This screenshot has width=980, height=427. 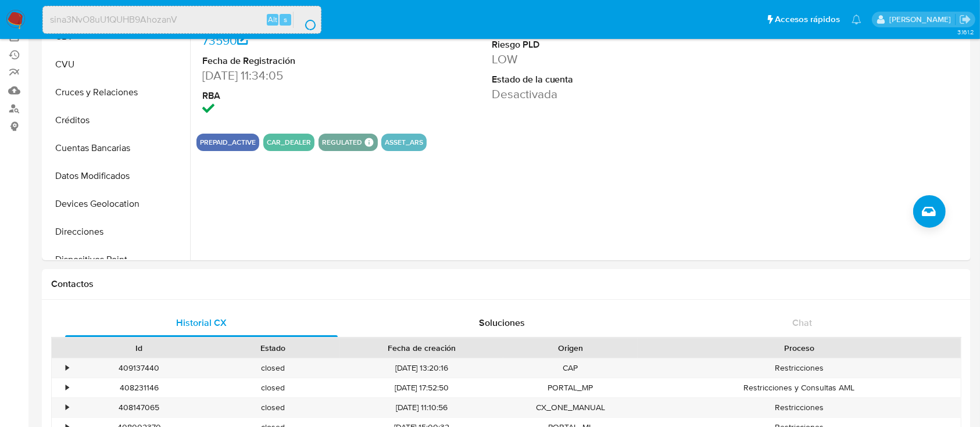 I want to click on span: Accesos rápidos, so click(x=807, y=19).